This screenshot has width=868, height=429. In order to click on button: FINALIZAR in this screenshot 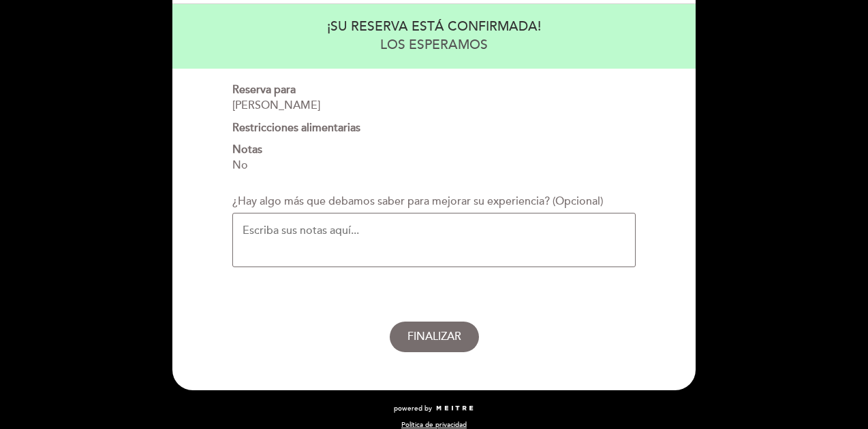, I will do `click(434, 337)`.